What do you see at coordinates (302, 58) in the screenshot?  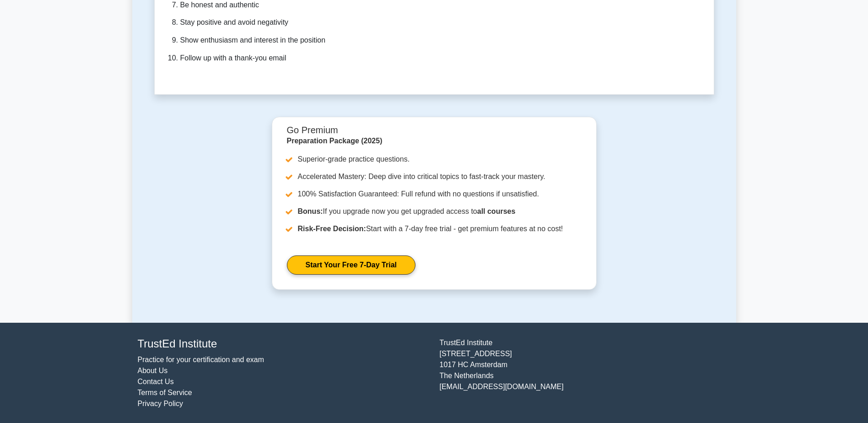 I see `li: Follow up with a thank-you email` at bounding box center [302, 58].